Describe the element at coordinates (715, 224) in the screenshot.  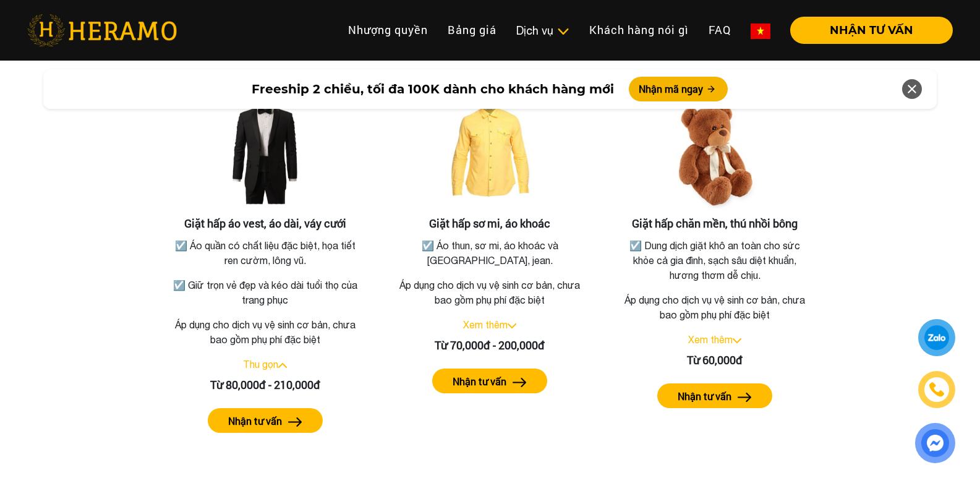
I see `h3: Giặt hấp chăn mền, thú nhồi bông` at that location.